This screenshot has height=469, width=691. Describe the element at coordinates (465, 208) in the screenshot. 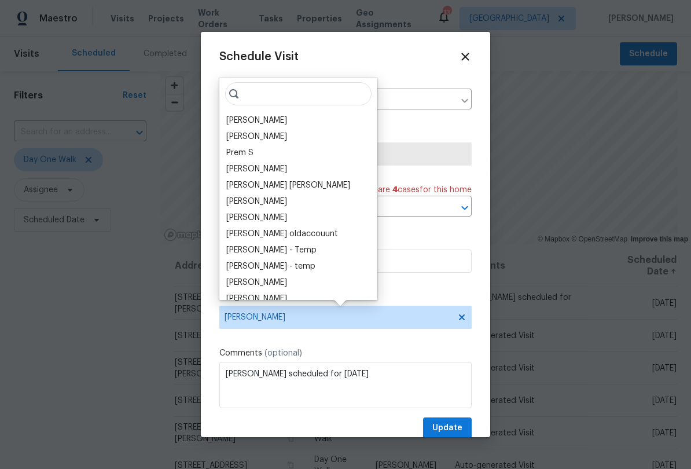

I see `button: Open` at that location.